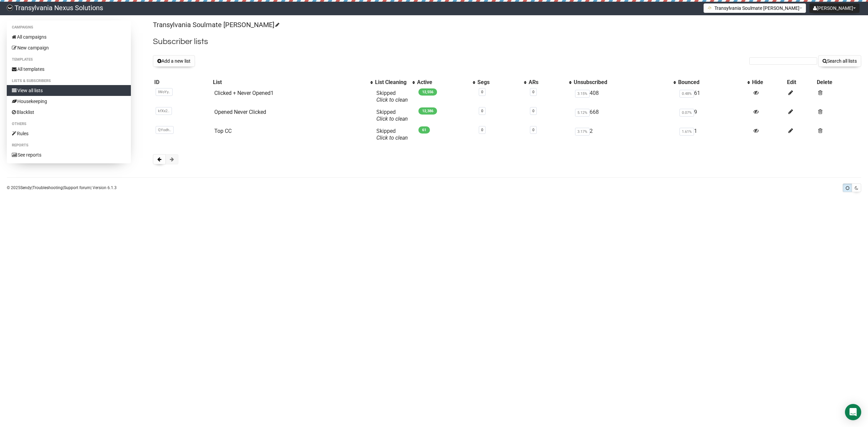  Describe the element at coordinates (625, 135) in the screenshot. I see `td: 2` at that location.